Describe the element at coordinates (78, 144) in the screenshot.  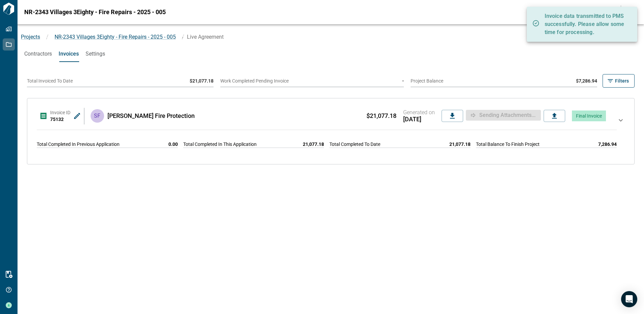
I see `span: Total Completed In Previous Application` at that location.